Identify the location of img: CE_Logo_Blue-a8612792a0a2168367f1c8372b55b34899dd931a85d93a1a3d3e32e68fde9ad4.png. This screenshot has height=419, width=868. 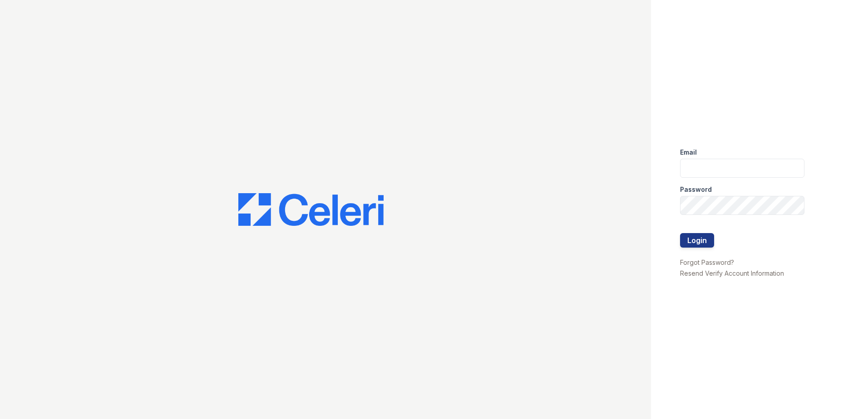
(311, 210).